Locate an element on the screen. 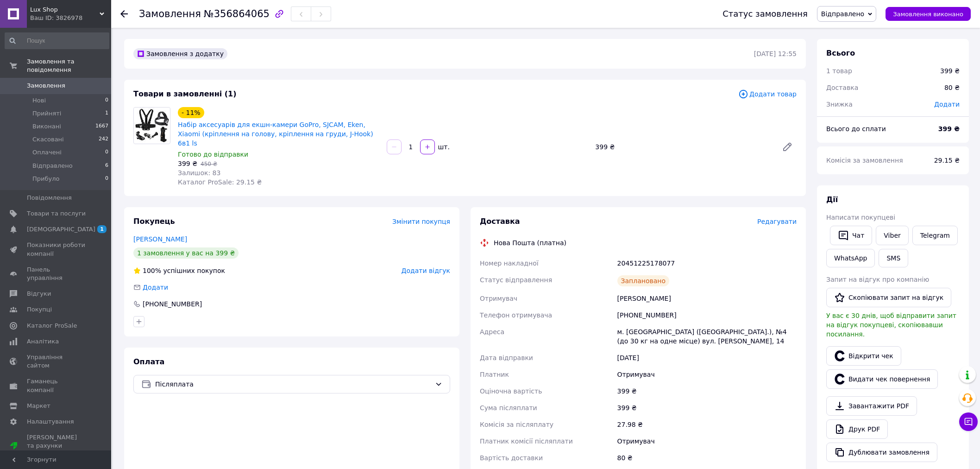  div: шт. is located at coordinates (443, 147).